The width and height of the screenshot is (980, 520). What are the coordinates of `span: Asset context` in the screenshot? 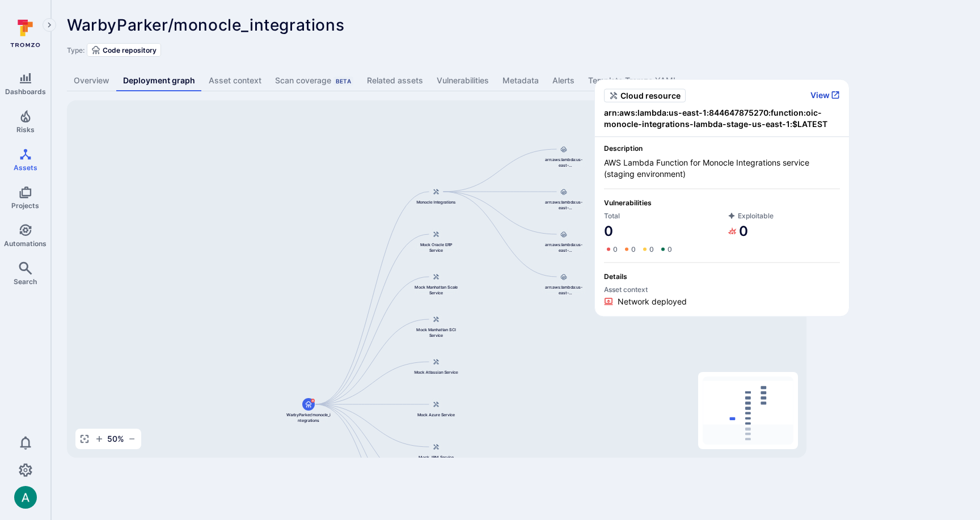 It's located at (722, 289).